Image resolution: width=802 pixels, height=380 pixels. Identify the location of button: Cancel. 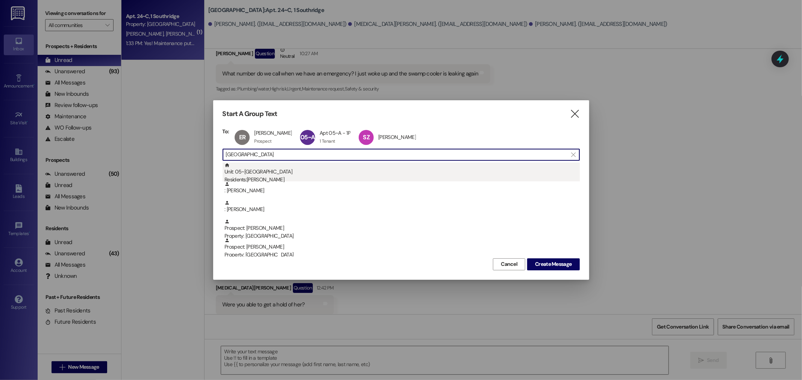
(509, 265).